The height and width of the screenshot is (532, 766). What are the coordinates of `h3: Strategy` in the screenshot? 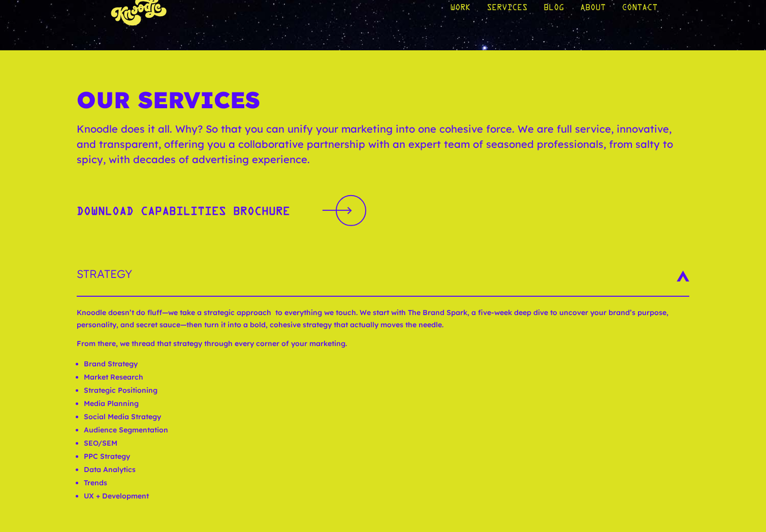 It's located at (383, 275).